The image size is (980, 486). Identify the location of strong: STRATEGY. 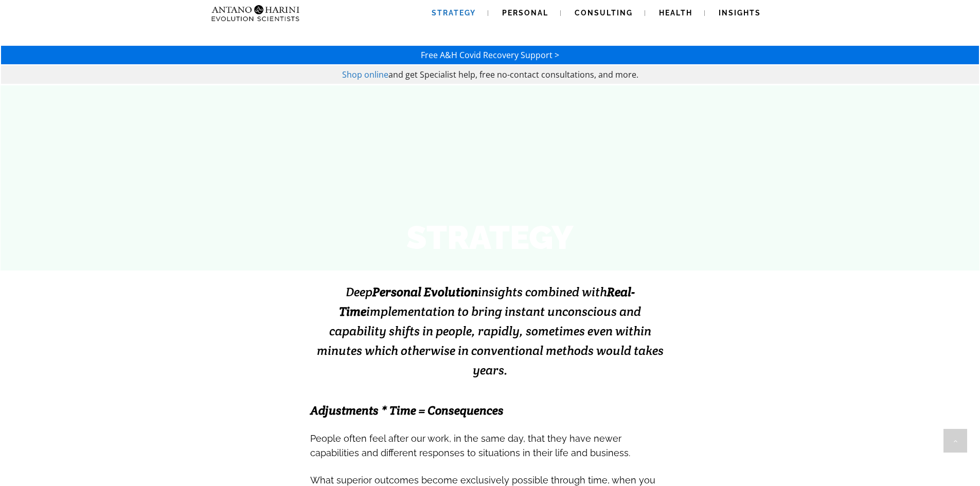
(490, 237).